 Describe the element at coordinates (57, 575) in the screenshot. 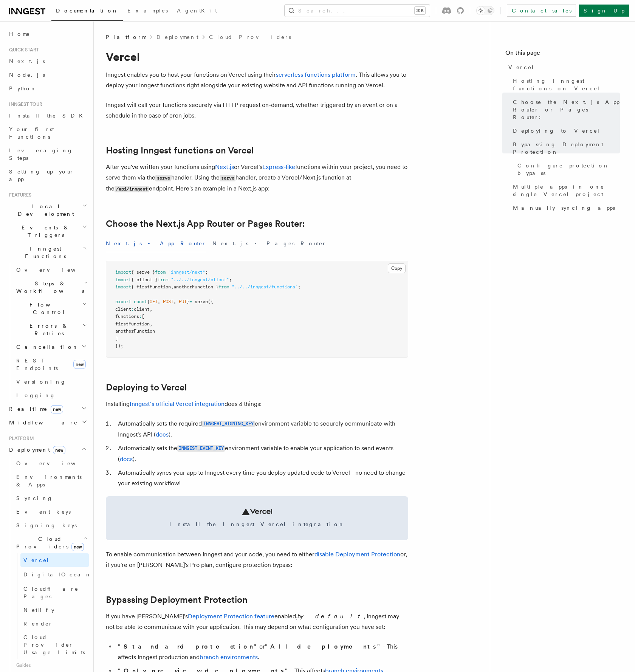

I see `span: DigitalOcean` at that location.